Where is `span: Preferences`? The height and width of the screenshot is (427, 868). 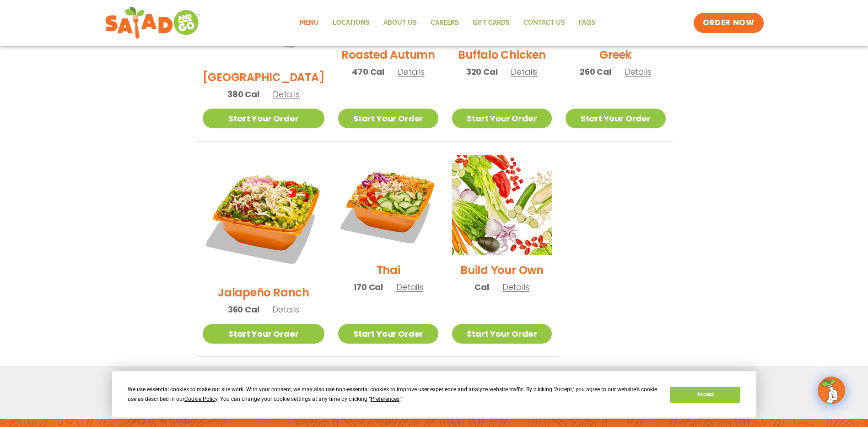
span: Preferences is located at coordinates (385, 398).